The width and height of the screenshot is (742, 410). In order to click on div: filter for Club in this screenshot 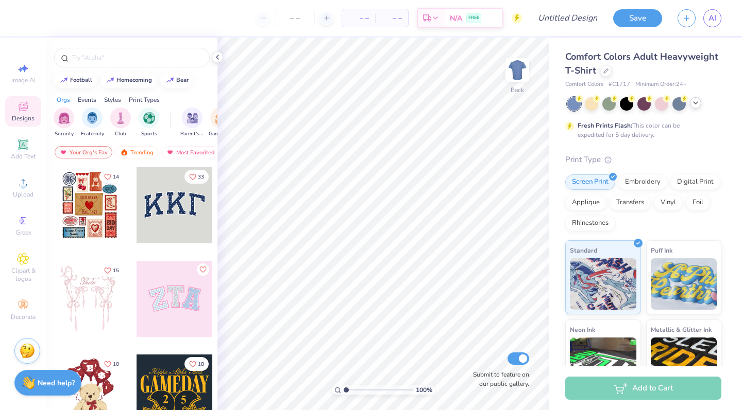, I will do `click(121, 123)`.